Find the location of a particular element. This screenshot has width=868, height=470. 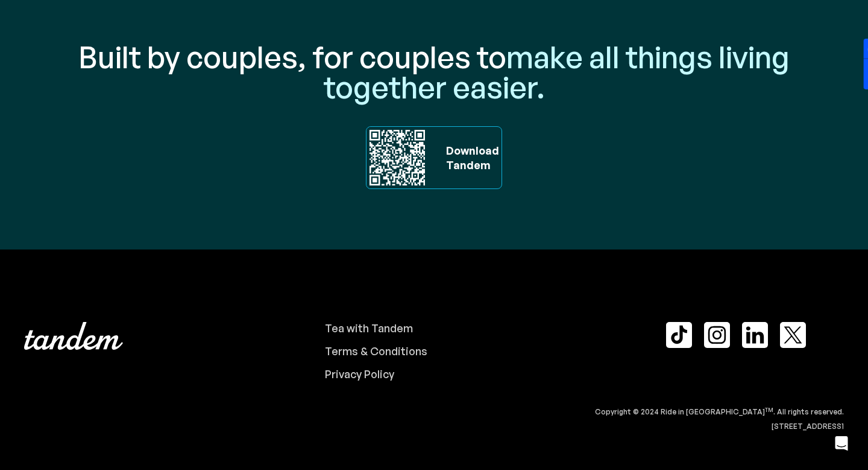

div: Terms & Conditions is located at coordinates (376, 352).